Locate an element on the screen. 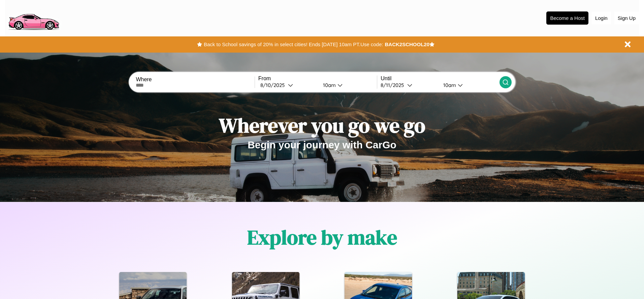 The height and width of the screenshot is (299, 644). label: Where is located at coordinates (195, 80).